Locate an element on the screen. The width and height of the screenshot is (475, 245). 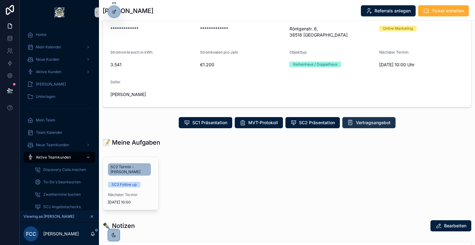
span: SC2 Präsentation is located at coordinates (317, 122).